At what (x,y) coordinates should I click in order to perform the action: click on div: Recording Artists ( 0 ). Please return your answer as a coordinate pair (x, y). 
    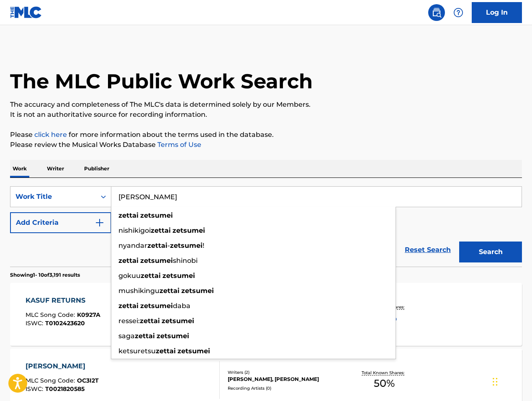
    Looking at the image, I should click on (285, 388).